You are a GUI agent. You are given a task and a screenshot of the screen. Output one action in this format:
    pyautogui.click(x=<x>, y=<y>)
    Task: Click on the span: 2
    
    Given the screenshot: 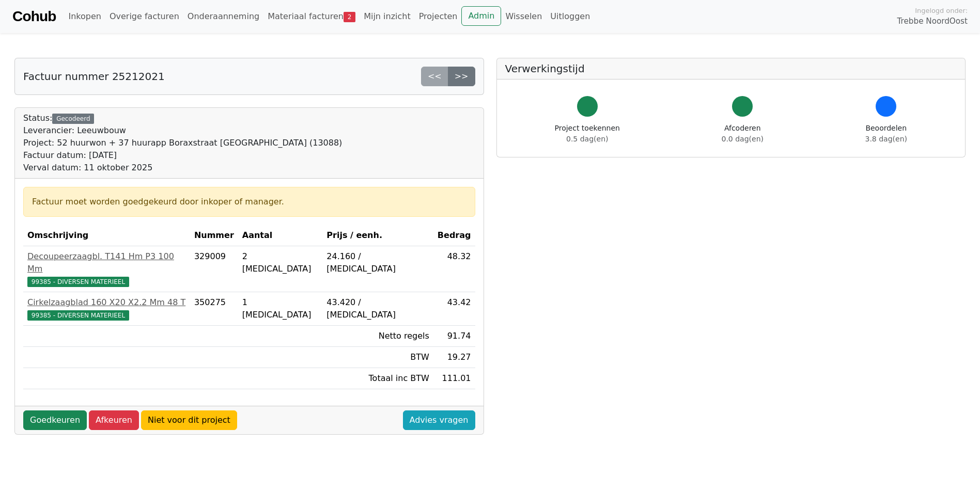 What is the action you would take?
    pyautogui.click(x=350, y=17)
    